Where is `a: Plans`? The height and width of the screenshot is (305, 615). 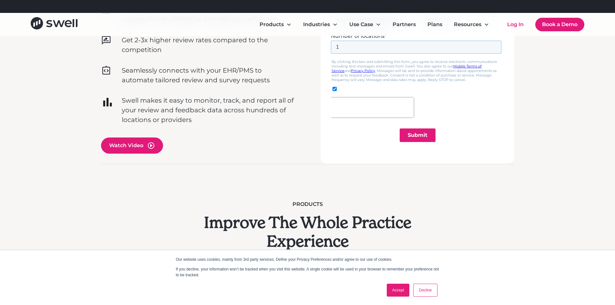
a: Plans is located at coordinates (435, 25).